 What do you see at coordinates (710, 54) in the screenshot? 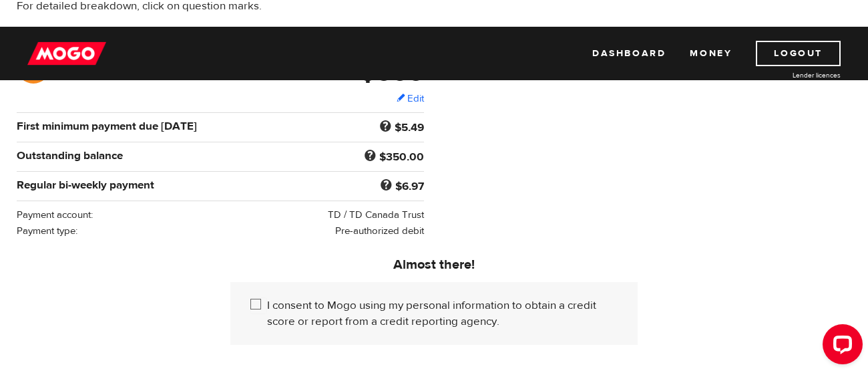
I see `a: Money` at bounding box center [710, 54].